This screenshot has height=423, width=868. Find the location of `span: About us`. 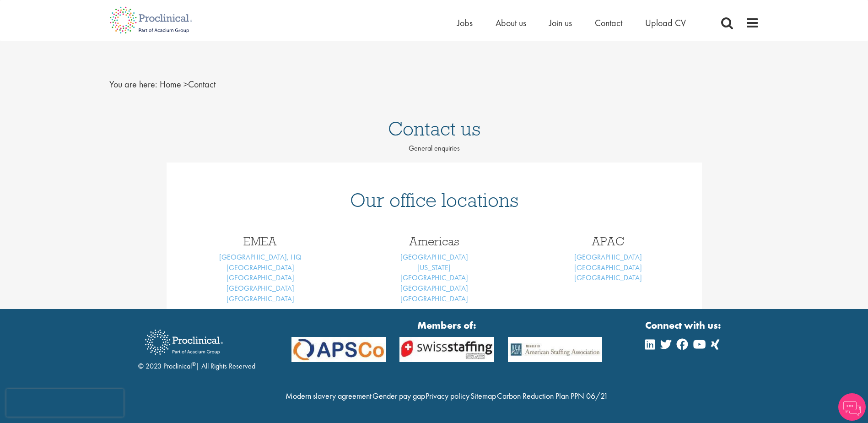

span: About us is located at coordinates (511, 23).